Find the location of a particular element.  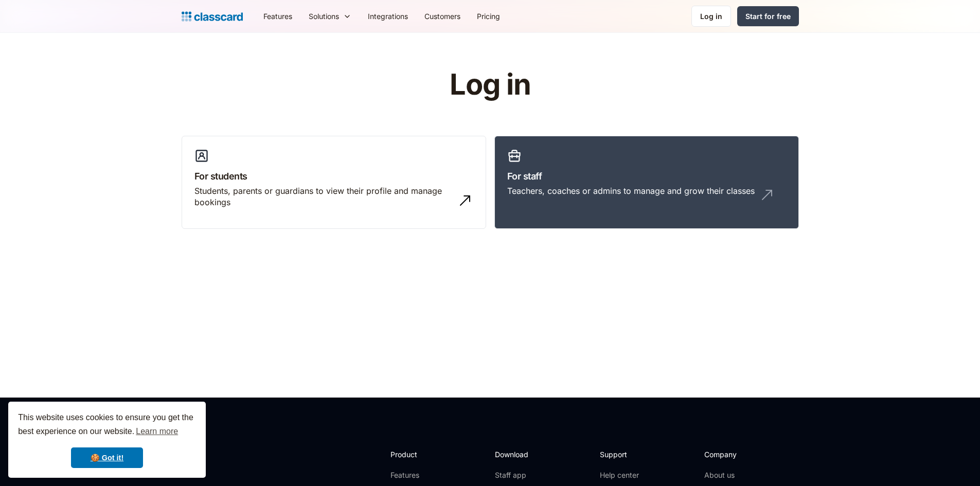

a: Customers is located at coordinates (443, 16).